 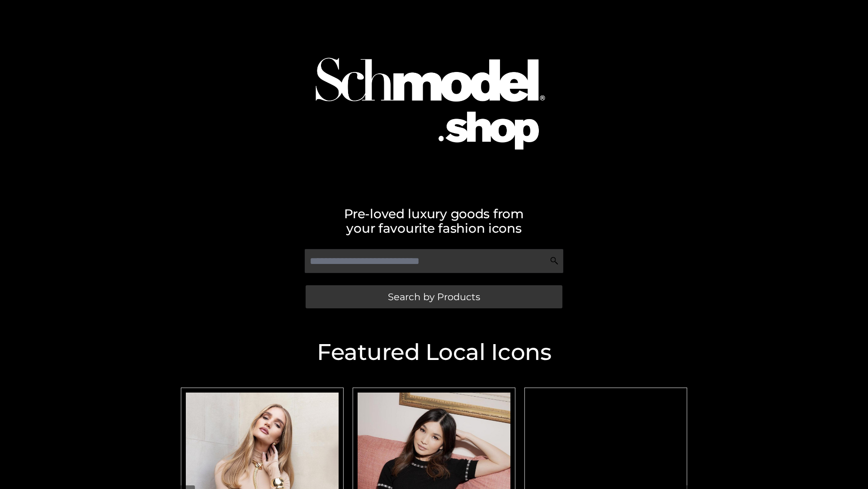 What do you see at coordinates (434, 296) in the screenshot?
I see `span: Search by Products` at bounding box center [434, 296].